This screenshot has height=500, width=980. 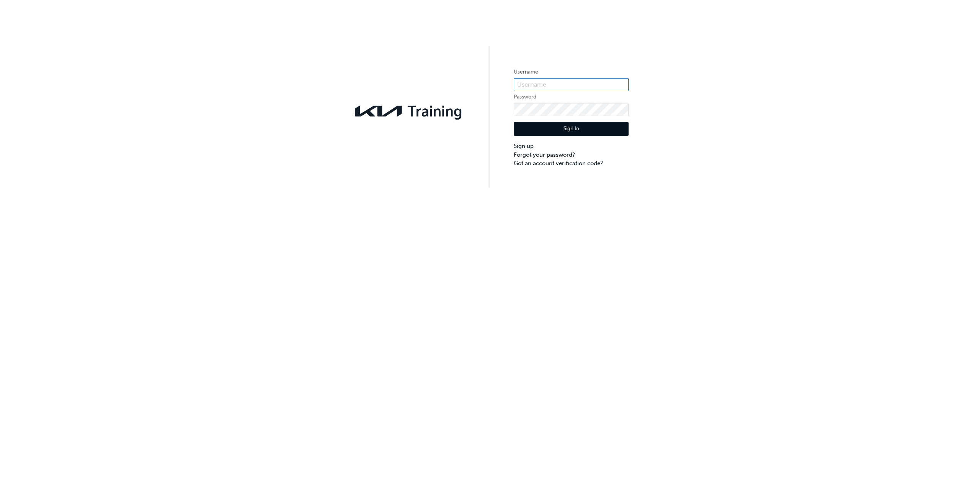 What do you see at coordinates (571, 146) in the screenshot?
I see `a: Sign up` at bounding box center [571, 146].